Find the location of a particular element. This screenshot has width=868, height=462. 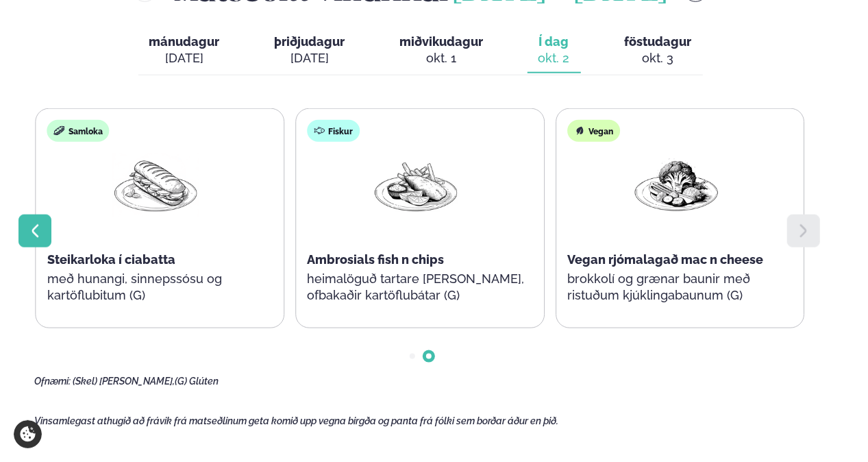

a: Cookie settings is located at coordinates (27, 434).